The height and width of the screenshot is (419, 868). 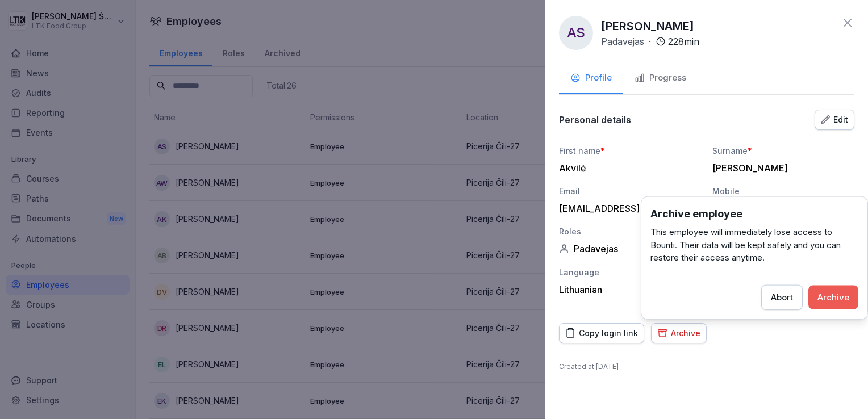 I want to click on button: Copy login link, so click(x=602, y=333).